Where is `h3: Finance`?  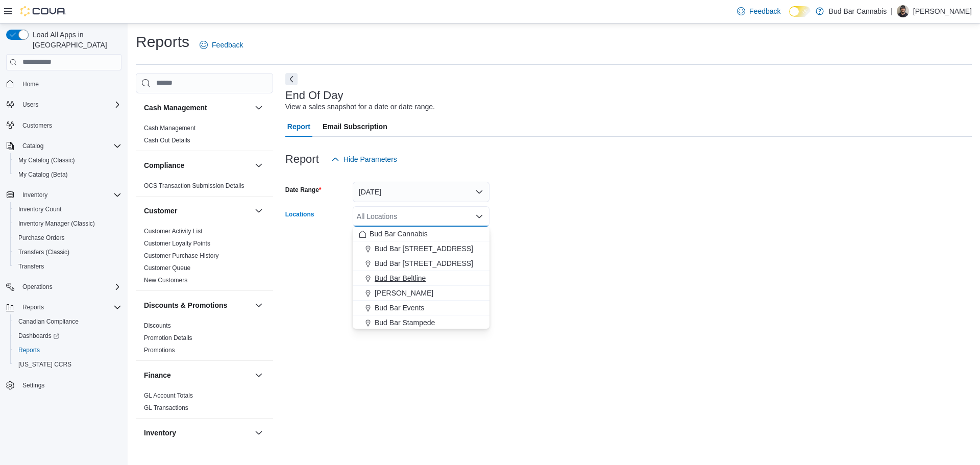
h3: Finance is located at coordinates (157, 375).